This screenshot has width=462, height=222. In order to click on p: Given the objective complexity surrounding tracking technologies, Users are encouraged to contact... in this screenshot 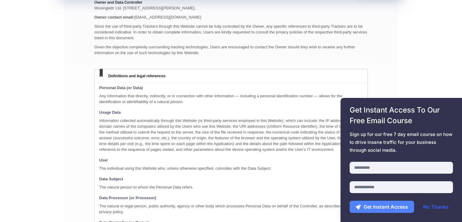, I will do `click(231, 48)`.